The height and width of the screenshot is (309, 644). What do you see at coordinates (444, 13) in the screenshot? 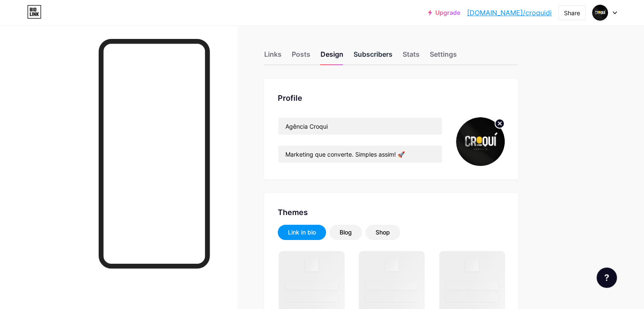
I see `a: Upgrade` at bounding box center [444, 13].